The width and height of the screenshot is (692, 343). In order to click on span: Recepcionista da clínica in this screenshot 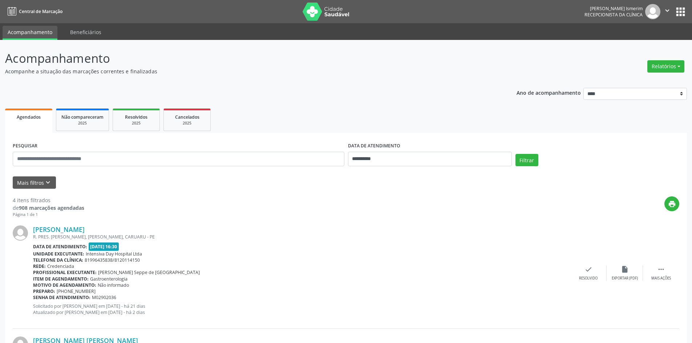, I will do `click(614, 15)`.